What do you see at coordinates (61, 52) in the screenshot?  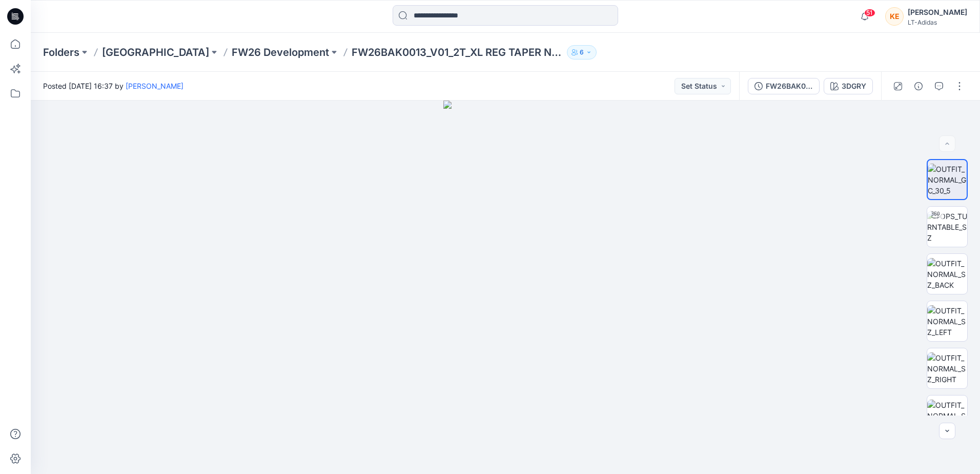 I see `a: Folders` at bounding box center [61, 52].